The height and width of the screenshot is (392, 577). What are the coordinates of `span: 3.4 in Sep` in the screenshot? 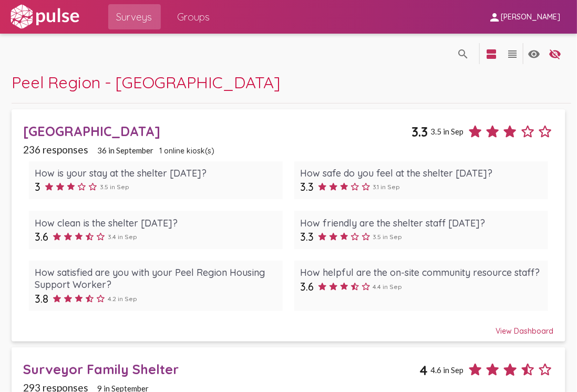 It's located at (122, 237).